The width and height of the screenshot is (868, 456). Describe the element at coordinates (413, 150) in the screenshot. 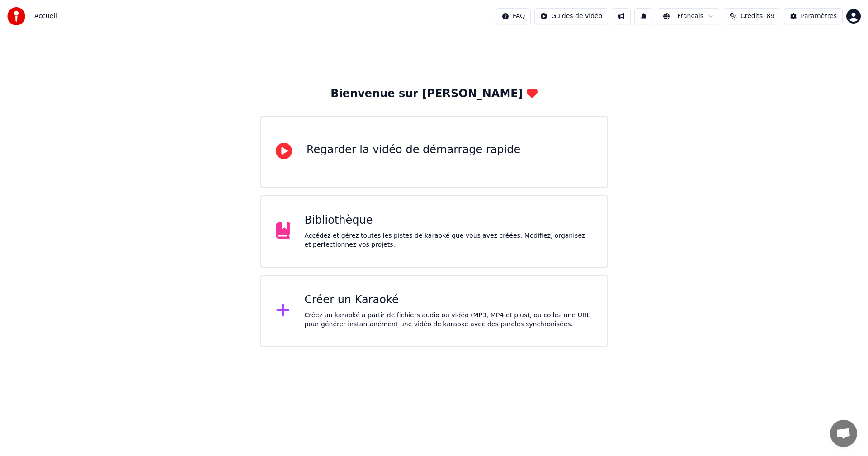

I see `div: Regarder la vidéo de démarrage rapide` at that location.